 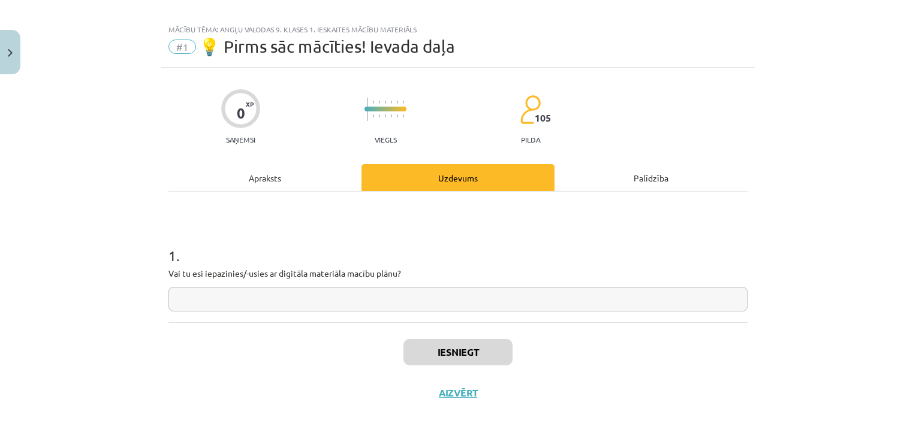 What do you see at coordinates (367, 109) in the screenshot?
I see `img: icon-long-line-d9ea69661e0d244f92f715978eff75569469978d946b2353a9bb055b3ed8787d.svg` at bounding box center [367, 109].